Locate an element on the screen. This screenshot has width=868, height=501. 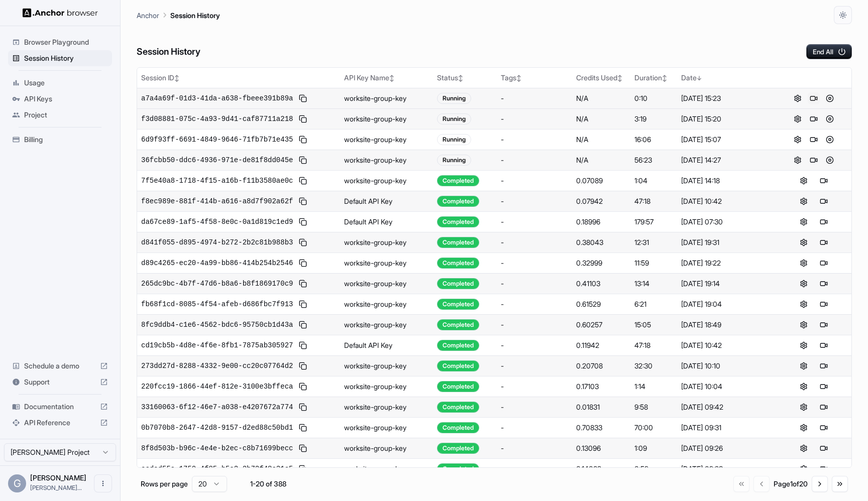
div: 0.38043 is located at coordinates (601, 242).